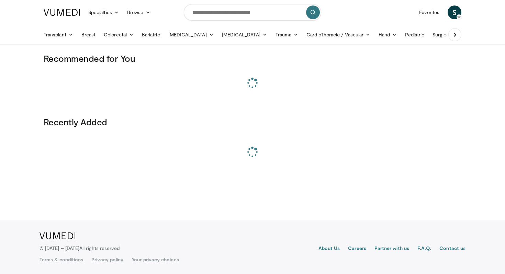  Describe the element at coordinates (456, 35) in the screenshot. I see `a: Surgical Oncology` at that location.